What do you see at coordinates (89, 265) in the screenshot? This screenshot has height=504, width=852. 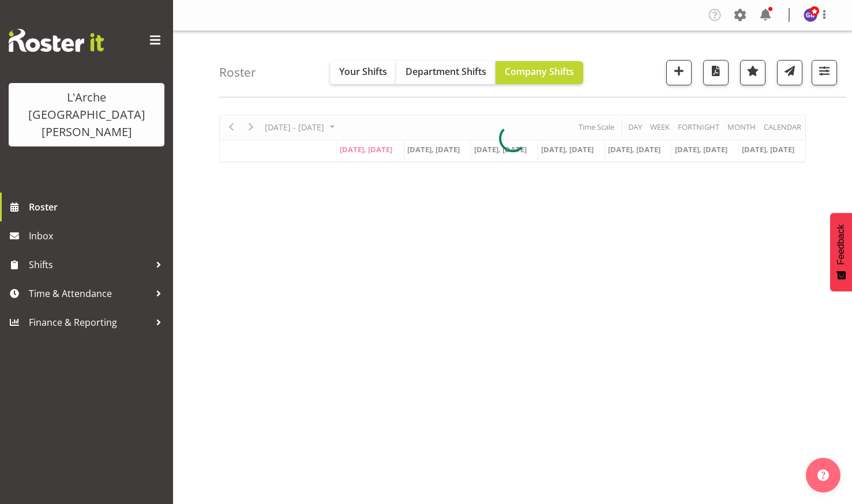 I see `span: Shifts` at bounding box center [89, 265].